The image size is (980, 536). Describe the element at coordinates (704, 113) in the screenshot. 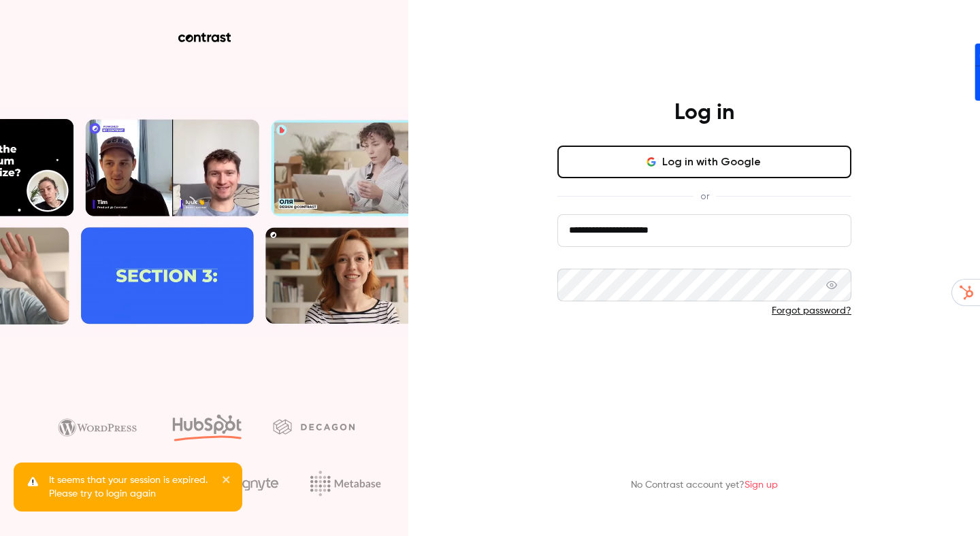

I see `h4: Log in` at that location.